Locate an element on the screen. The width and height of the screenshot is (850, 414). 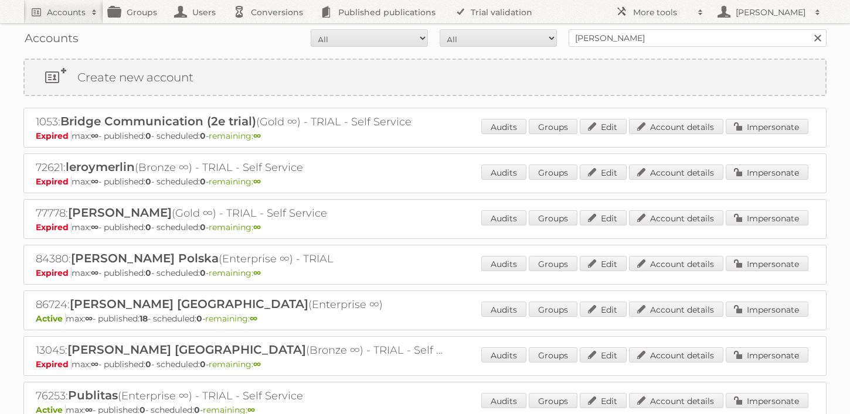
span: leroymerlin is located at coordinates (100, 167).